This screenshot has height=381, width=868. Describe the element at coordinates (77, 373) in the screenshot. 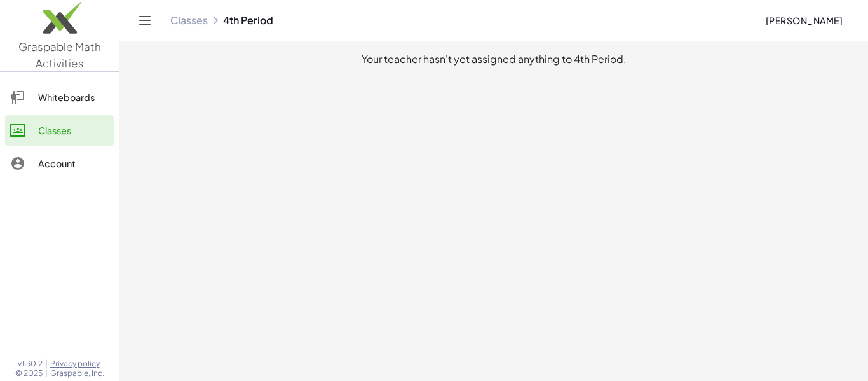

I see `span: Graspable, Inc.` at that location.